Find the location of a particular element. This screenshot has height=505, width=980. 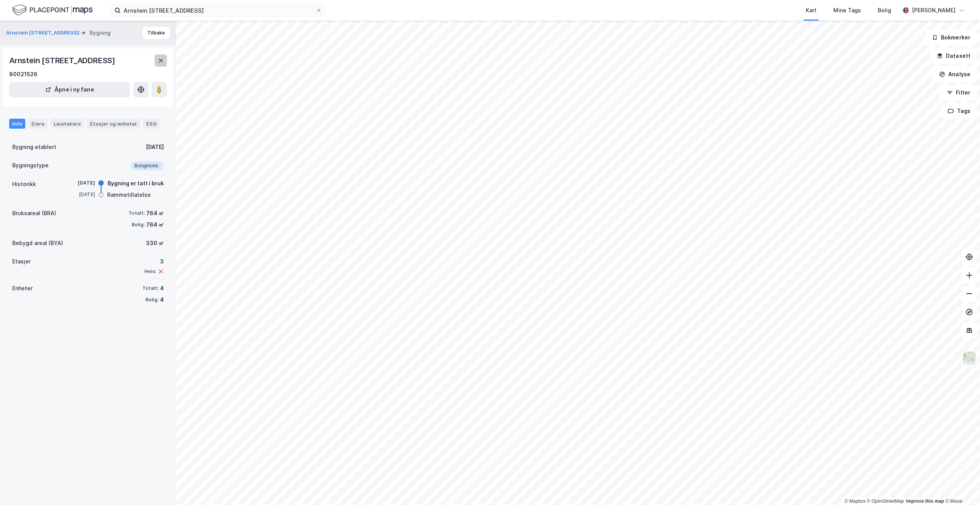

div: Bygning etablert is located at coordinates (34, 147).